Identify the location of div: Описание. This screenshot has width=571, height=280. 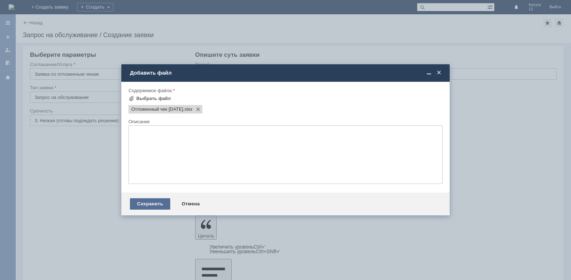
(285, 121).